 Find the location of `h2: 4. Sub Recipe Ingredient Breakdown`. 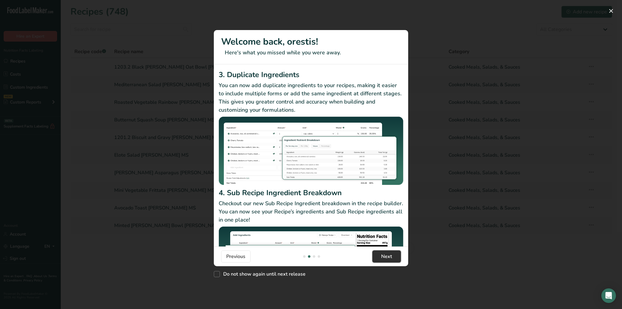

h2: 4. Sub Recipe Ingredient Breakdown is located at coordinates (311, 193).